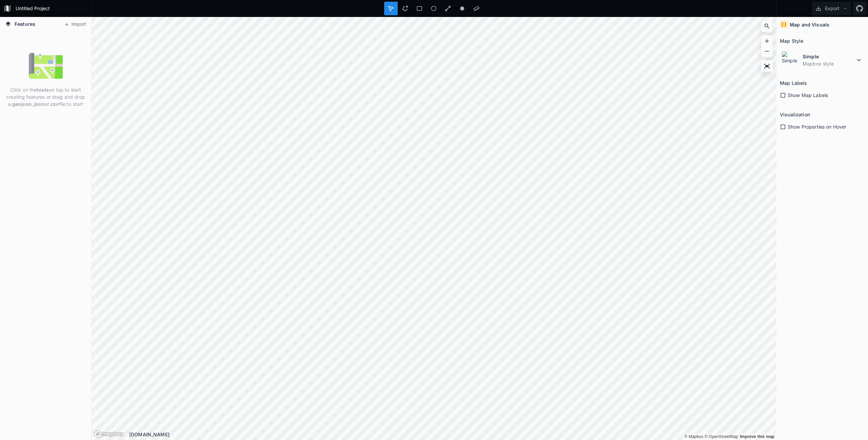  I want to click on strong: tools, so click(43, 90).